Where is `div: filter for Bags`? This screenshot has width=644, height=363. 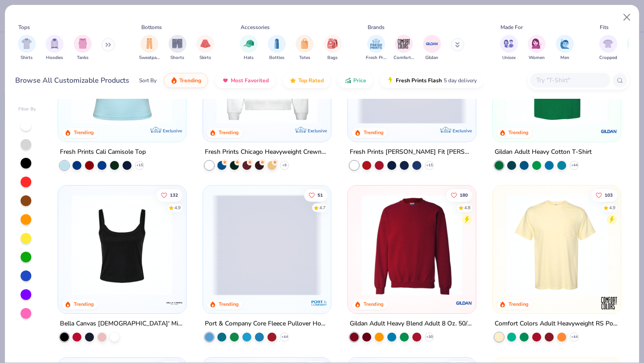
div: filter for Bags is located at coordinates (333, 48).